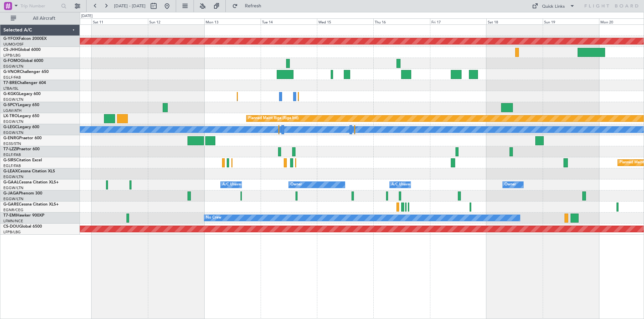  I want to click on span: G-SPCY, so click(11, 105).